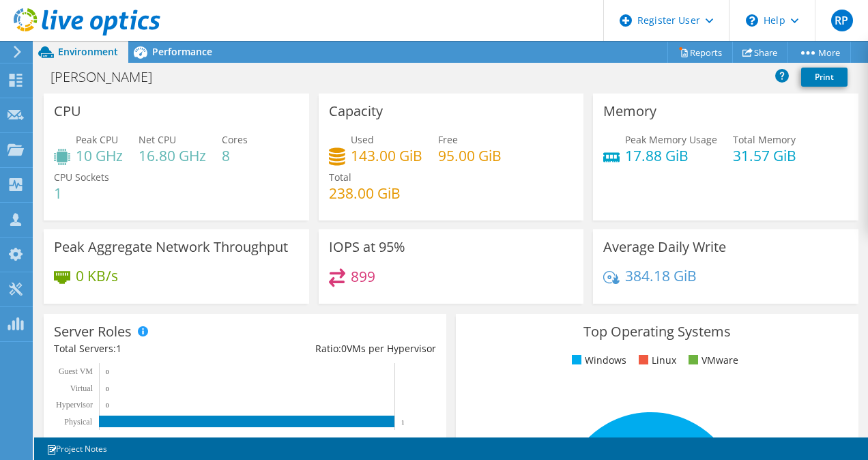 The image size is (868, 460). Describe the element at coordinates (340, 349) in the screenshot. I see `div: Ratio: VMs per Hypervisor` at that location.